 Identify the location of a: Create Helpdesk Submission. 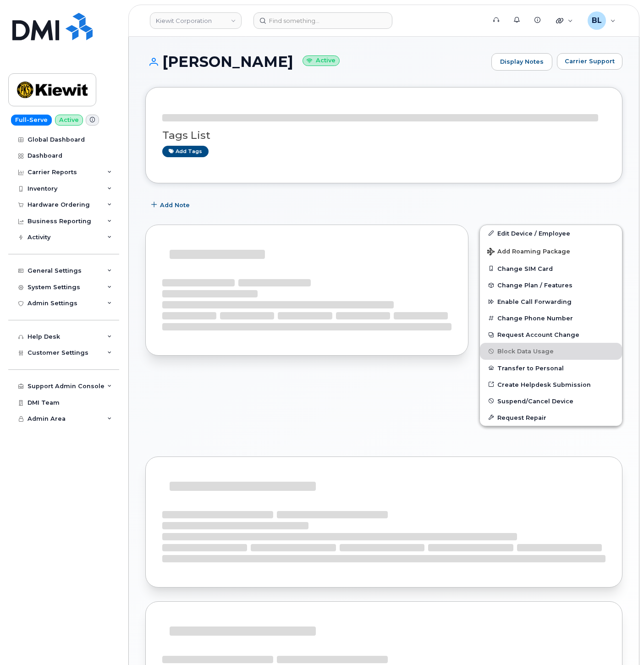
(551, 384).